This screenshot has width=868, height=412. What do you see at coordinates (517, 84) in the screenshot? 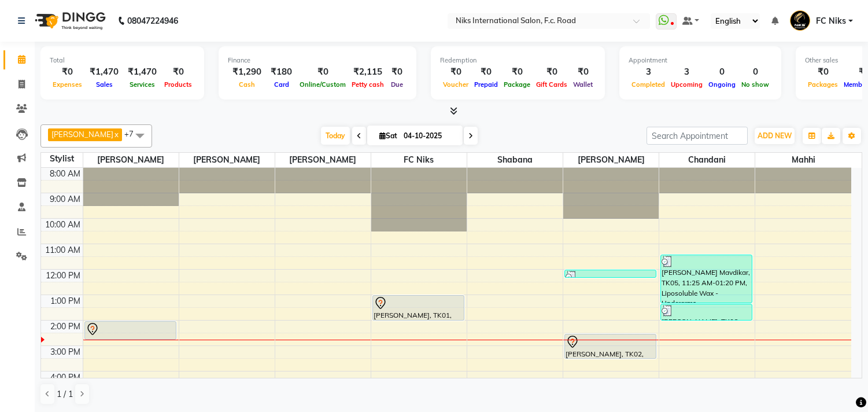
I see `span: Package` at bounding box center [517, 84].